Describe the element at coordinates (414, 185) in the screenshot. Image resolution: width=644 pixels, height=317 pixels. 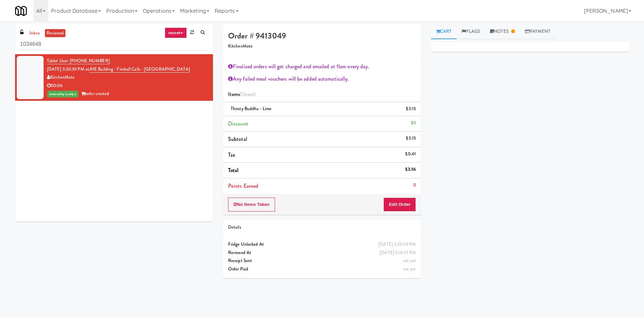
I see `div: 0` at that location.